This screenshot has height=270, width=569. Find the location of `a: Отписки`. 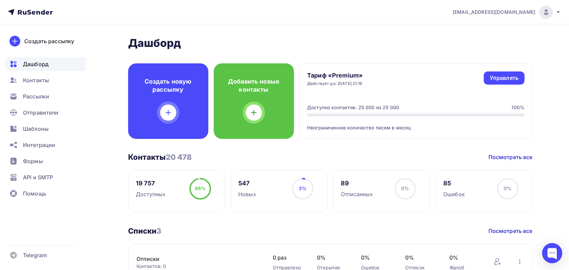

a: Отписки is located at coordinates (194, 259).